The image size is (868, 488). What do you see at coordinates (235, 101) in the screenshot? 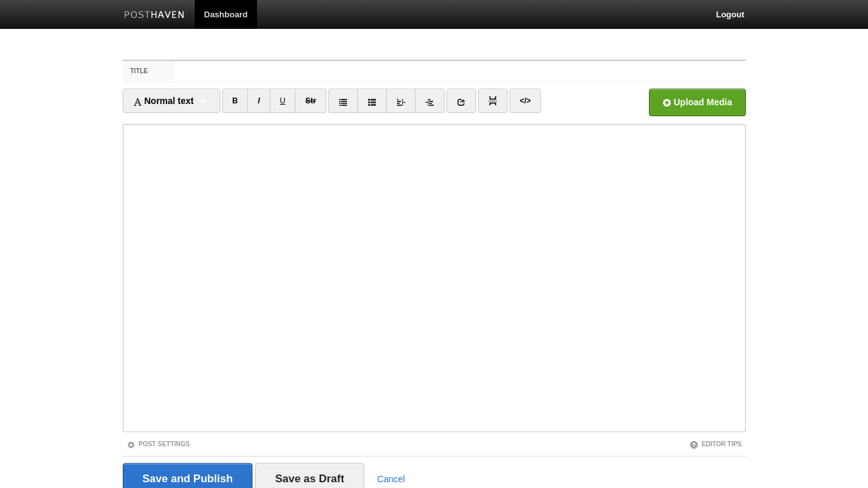
I see `a: B` at bounding box center [235, 101].